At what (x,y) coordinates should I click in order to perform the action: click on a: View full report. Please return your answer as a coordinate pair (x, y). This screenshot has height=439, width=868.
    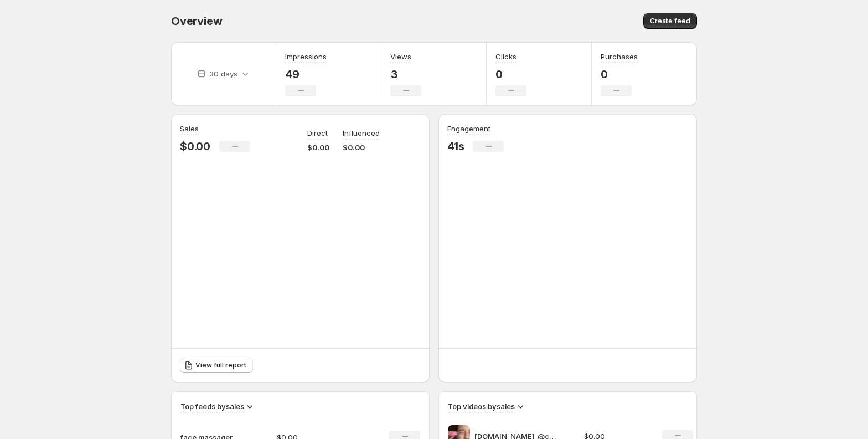
    Looking at the image, I should click on (216, 365).